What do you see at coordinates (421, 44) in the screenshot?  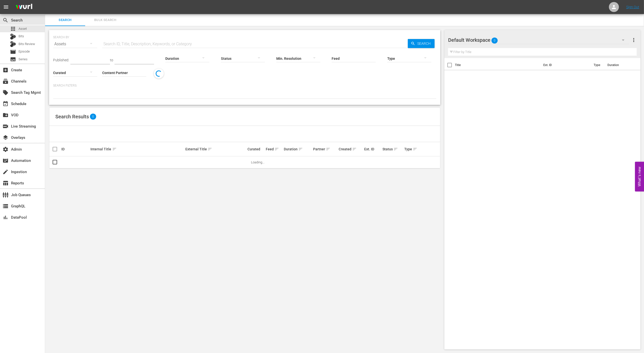 I see `button: Search` at bounding box center [421, 44].